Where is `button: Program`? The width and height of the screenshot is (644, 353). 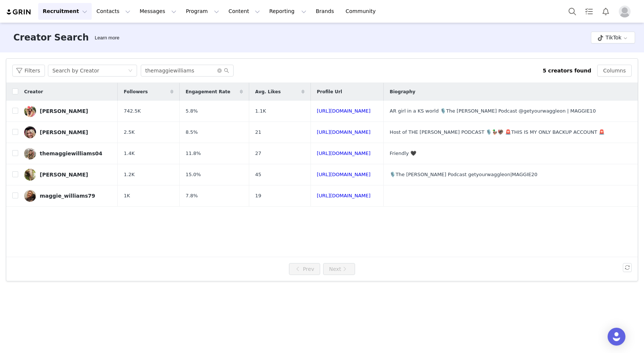
button: Program is located at coordinates (202, 11).